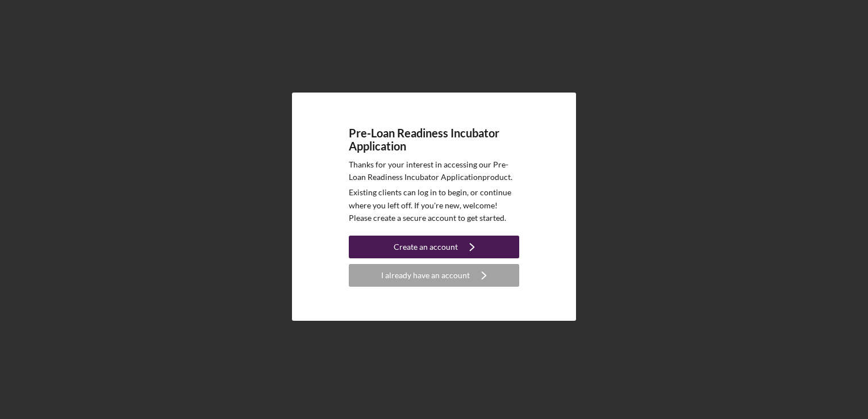  I want to click on button: I already have an account, so click(434, 275).